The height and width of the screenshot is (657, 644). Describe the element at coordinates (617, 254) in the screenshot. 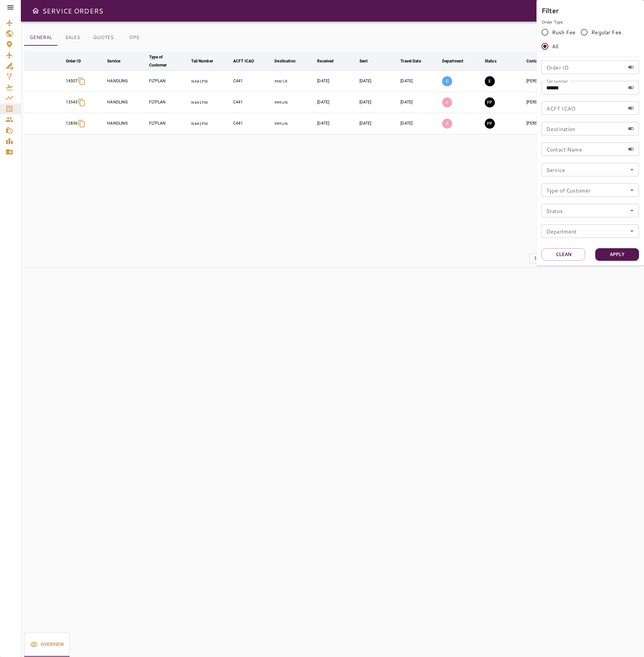

I see `button: Apply` at that location.